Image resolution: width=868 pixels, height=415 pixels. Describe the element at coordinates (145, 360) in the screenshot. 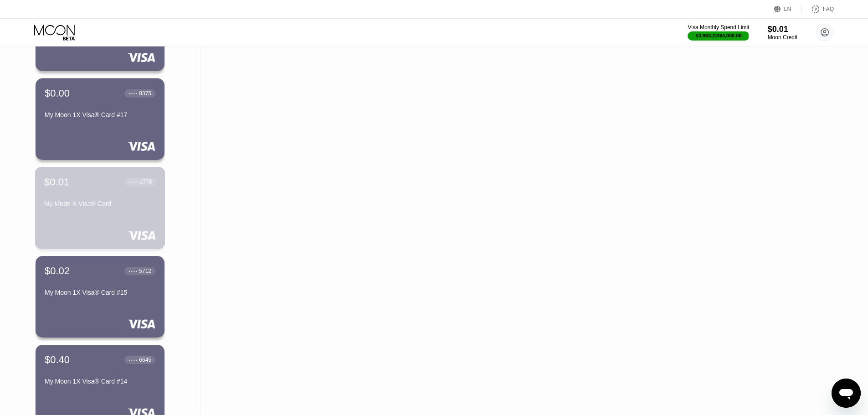

I see `div: 6645` at that location.